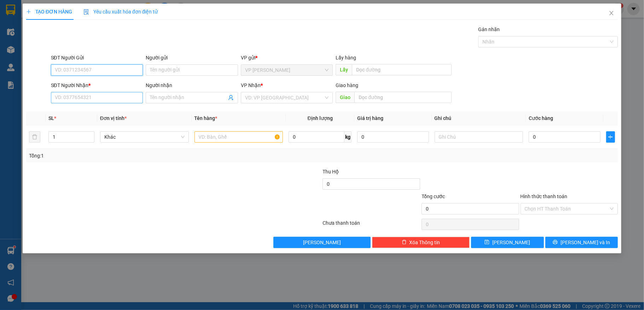  I want to click on span: Định lượng, so click(320, 118).